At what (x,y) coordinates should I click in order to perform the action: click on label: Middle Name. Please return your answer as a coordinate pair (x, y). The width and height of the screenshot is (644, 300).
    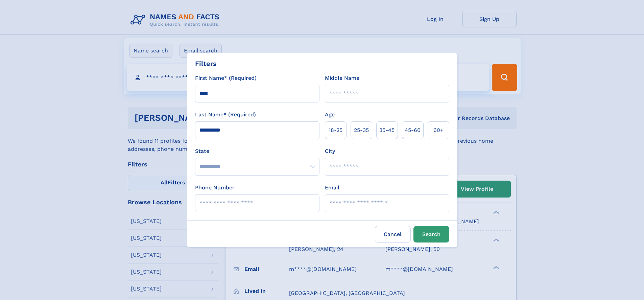
    Looking at the image, I should click on (342, 78).